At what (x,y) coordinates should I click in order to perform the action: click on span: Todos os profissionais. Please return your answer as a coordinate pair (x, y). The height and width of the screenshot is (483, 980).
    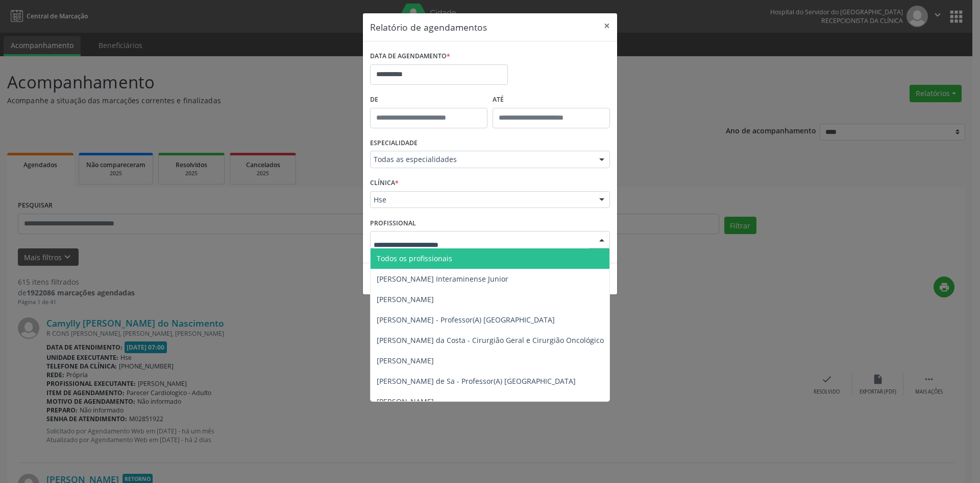
    Looking at the image, I should click on (414, 258).